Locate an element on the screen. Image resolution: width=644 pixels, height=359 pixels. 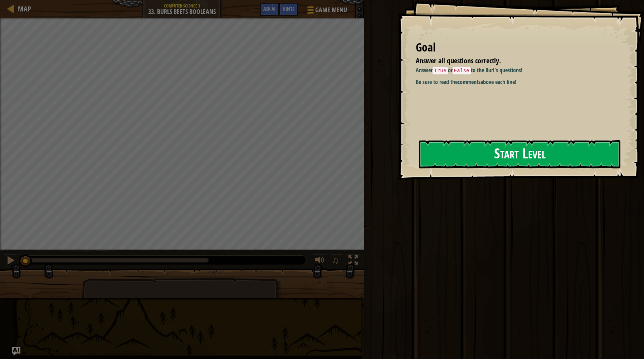
li: Answer all questions correctly. is located at coordinates (512, 61).